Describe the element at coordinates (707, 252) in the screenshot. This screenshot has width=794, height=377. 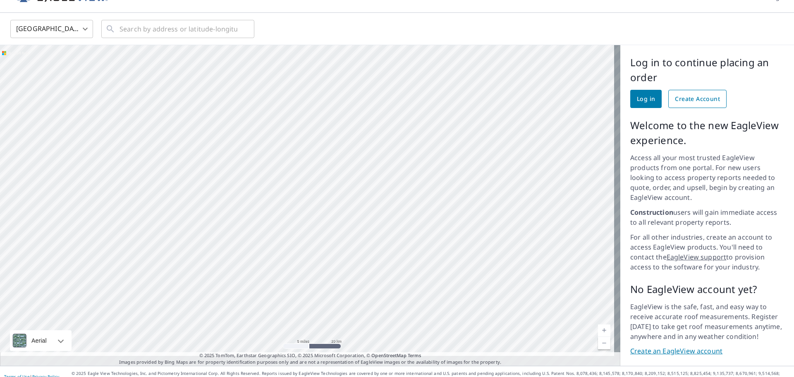
I see `p: For all other industries, create an account to access EagleView products. You'll need to contact ...` at that location.